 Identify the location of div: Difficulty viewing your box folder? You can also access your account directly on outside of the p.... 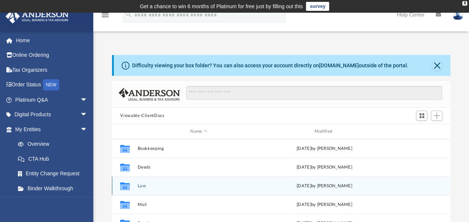
(270, 65).